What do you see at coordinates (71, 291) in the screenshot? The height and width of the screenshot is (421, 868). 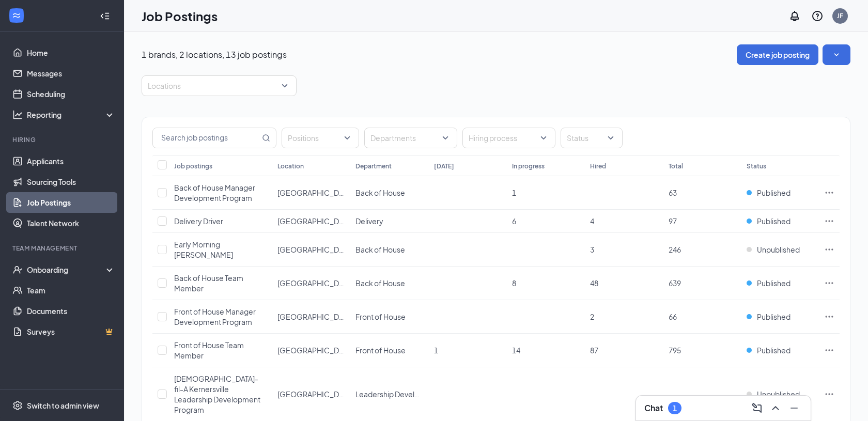 I see `a: Team` at bounding box center [71, 291].